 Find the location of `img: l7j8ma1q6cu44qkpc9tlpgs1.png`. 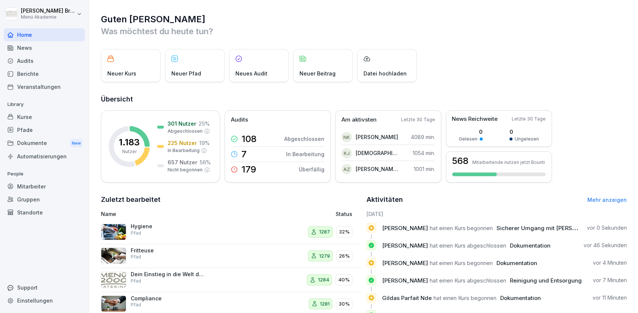

img: l7j8ma1q6cu44qkpc9tlpgs1.png is located at coordinates (114, 232).